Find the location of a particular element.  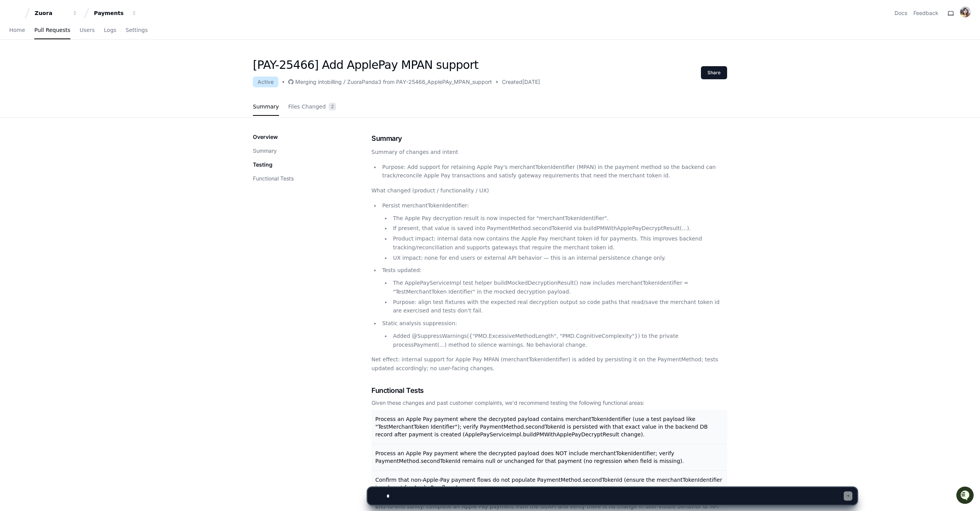

span: Functional Tests is located at coordinates (398, 390).